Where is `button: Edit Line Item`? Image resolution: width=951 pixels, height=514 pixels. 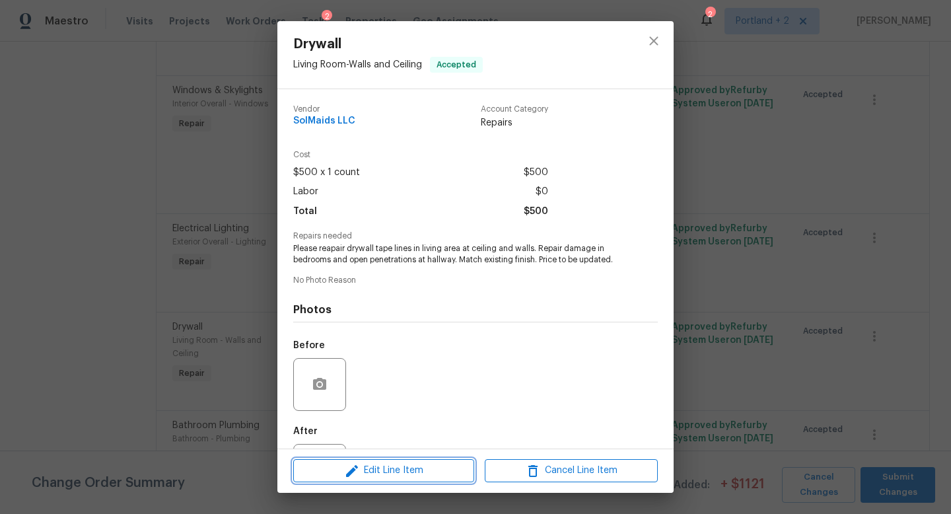
button: Edit Line Item is located at coordinates (384, 470).